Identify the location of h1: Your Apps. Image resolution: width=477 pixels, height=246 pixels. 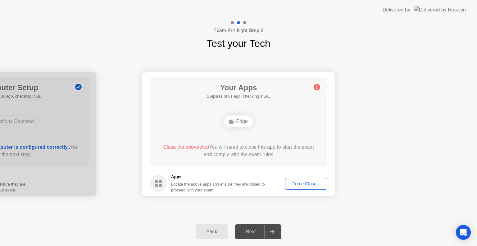
(238, 88).